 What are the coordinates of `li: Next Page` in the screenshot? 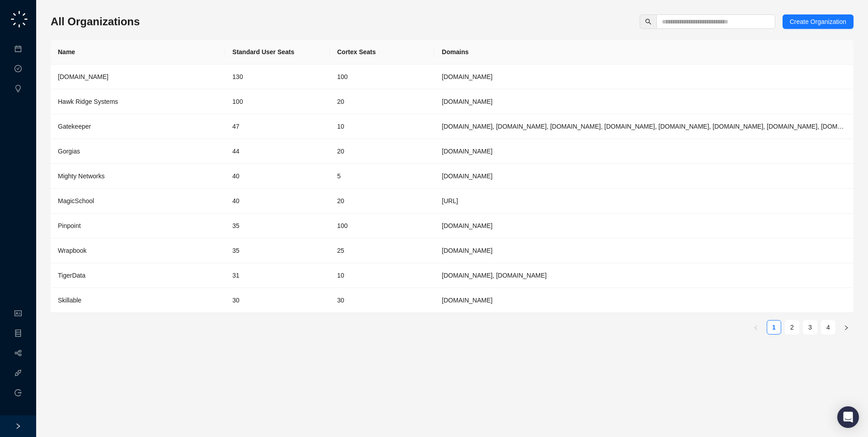 It's located at (846, 328).